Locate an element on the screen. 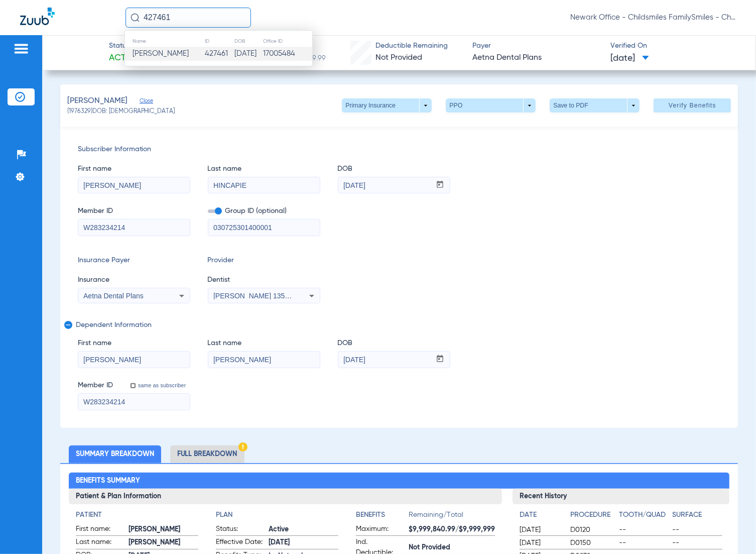  span: Group ID (optional) is located at coordinates (264, 211).